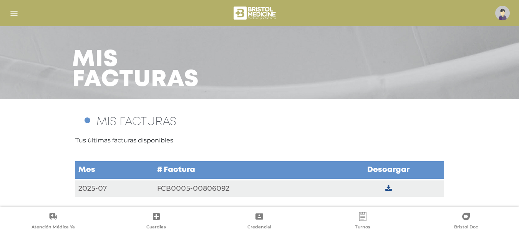  I want to click on span: Bristol Doc, so click(466, 228).